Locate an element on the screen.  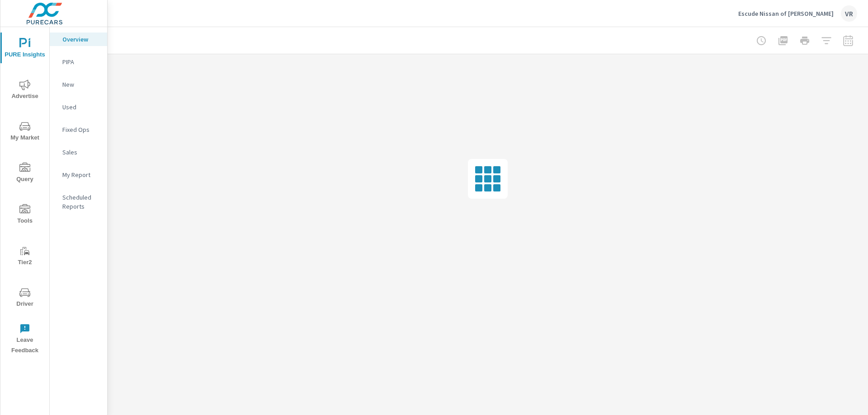
div: Used is located at coordinates (78, 107).